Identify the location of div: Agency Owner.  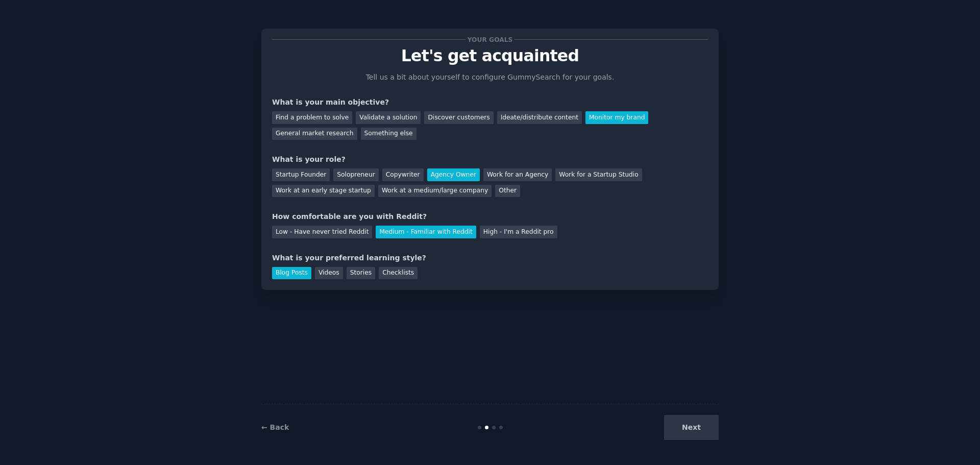
(453, 174).